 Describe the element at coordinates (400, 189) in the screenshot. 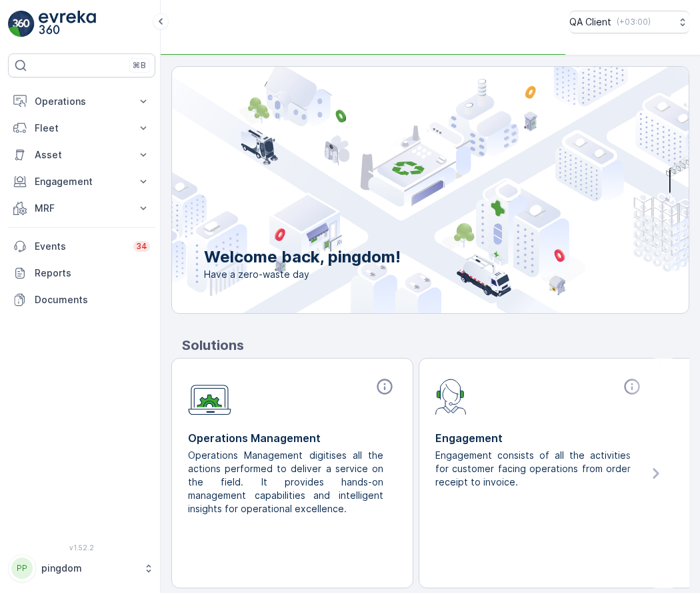

I see `img: city illustration` at that location.